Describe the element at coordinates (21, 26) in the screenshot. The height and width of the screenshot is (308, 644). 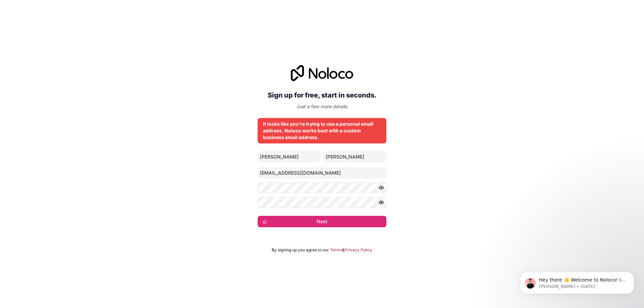
I see `img: Profile image for Darragh` at that location.